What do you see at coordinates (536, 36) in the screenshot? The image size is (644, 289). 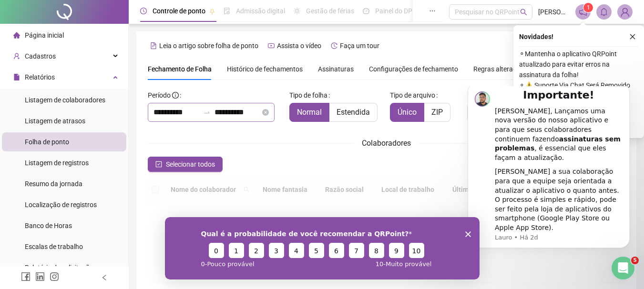 I see `span: Novidades !` at bounding box center [536, 36].